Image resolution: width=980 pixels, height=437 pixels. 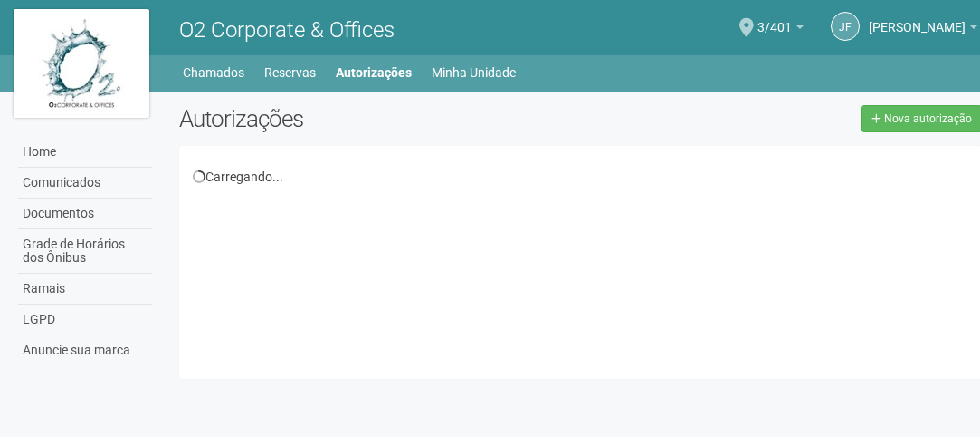 What do you see at coordinates (85, 289) in the screenshot?
I see `a: Ramais` at bounding box center [85, 289].